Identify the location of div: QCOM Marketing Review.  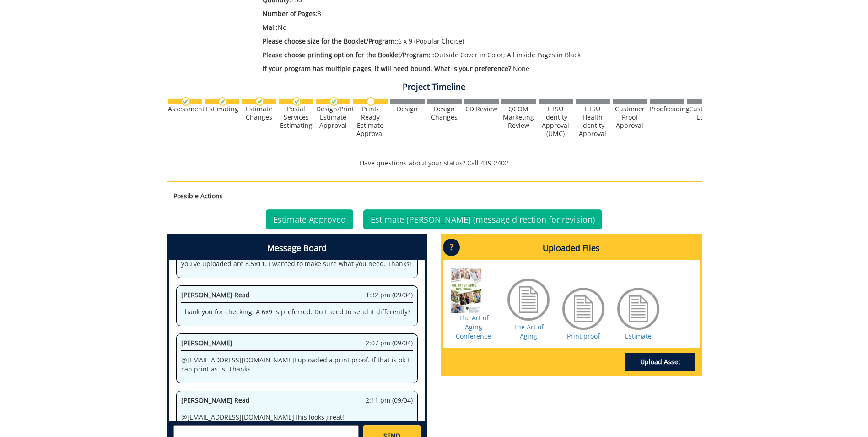
(519, 117).